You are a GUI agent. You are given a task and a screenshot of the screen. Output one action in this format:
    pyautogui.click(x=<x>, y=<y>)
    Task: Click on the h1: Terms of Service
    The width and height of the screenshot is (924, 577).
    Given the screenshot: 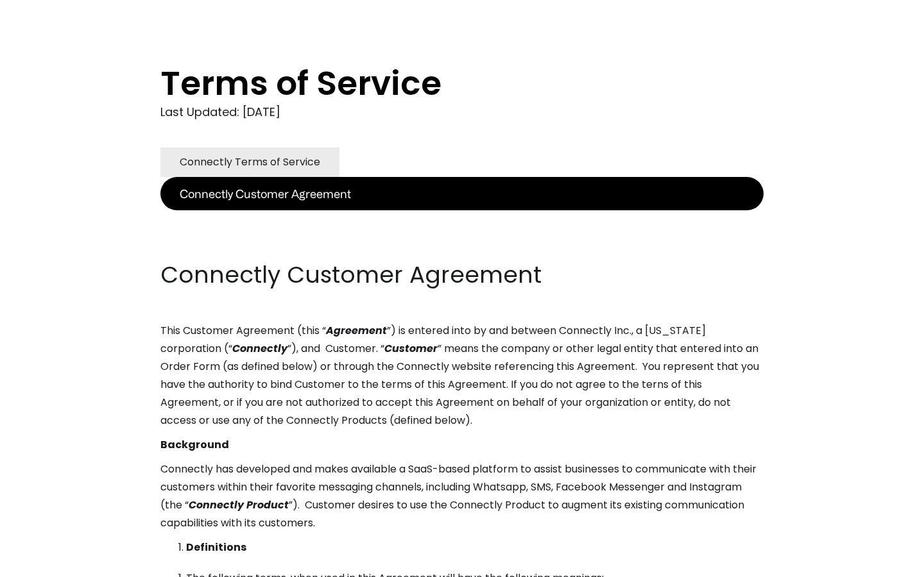 What is the action you would take?
    pyautogui.click(x=436, y=83)
    